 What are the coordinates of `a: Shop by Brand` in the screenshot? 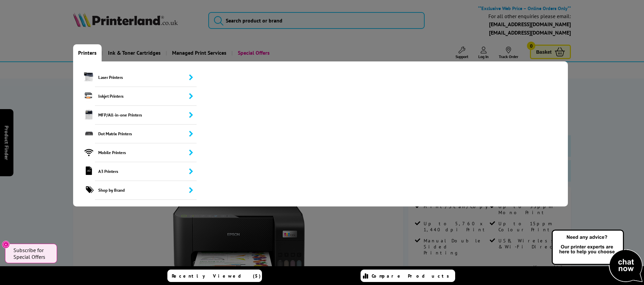 It's located at (135, 191).